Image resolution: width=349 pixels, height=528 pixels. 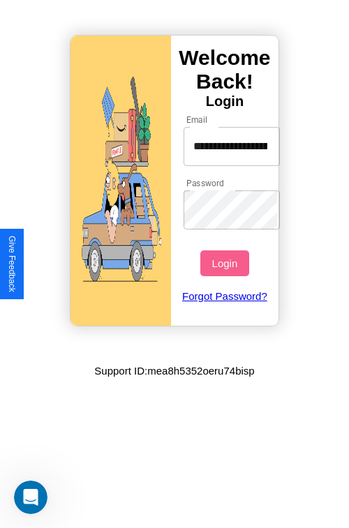 What do you see at coordinates (174, 371) in the screenshot?
I see `p: Support ID: mea8h5352oeru74bisp` at bounding box center [174, 371].